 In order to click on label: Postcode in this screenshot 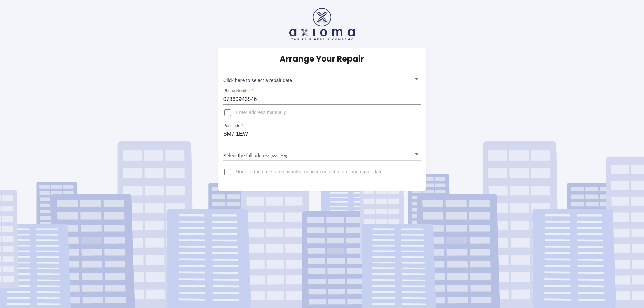, I will do `click(233, 126)`.